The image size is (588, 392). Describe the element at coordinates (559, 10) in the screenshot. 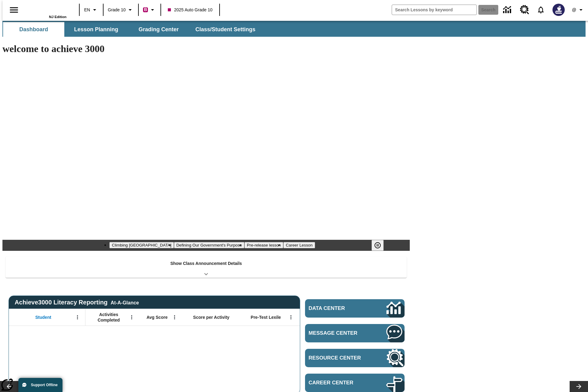

I see `button: Select a new avatar` at that location.